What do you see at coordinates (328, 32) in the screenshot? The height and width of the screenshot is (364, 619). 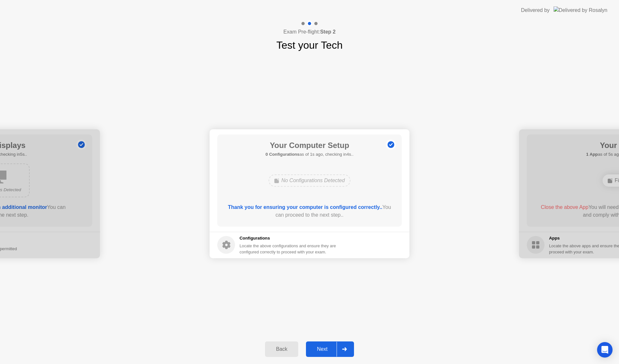 I see `b: Step 2` at bounding box center [328, 32].